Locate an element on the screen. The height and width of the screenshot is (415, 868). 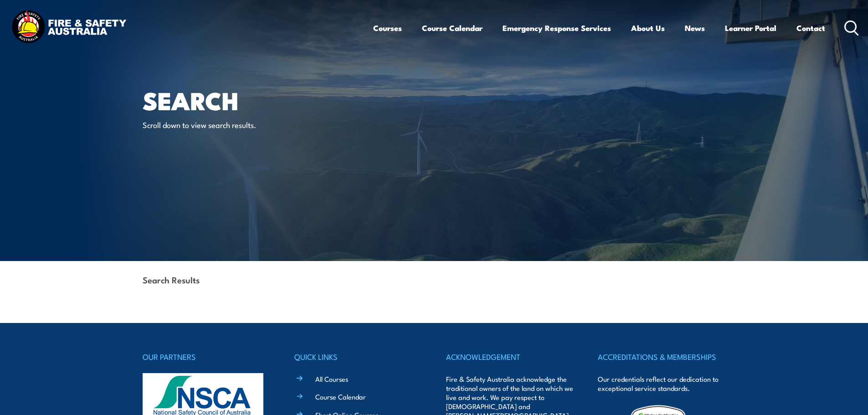
a: All Courses is located at coordinates (332, 378).